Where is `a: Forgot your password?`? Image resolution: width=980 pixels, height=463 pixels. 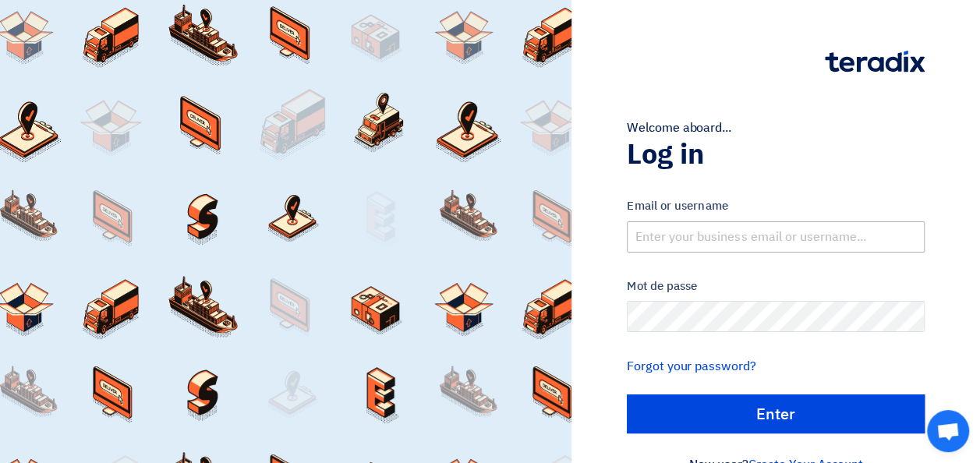 a: Forgot your password? is located at coordinates (691, 367).